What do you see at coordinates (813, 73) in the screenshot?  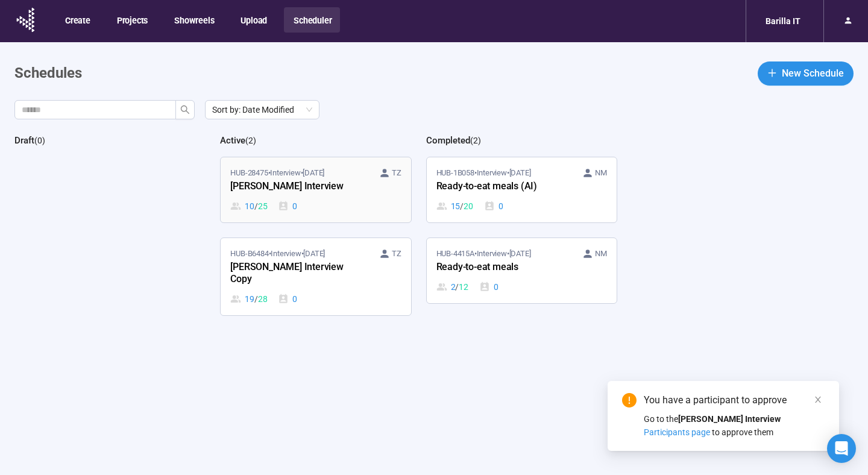 I see `span: New Schedule` at bounding box center [813, 73].